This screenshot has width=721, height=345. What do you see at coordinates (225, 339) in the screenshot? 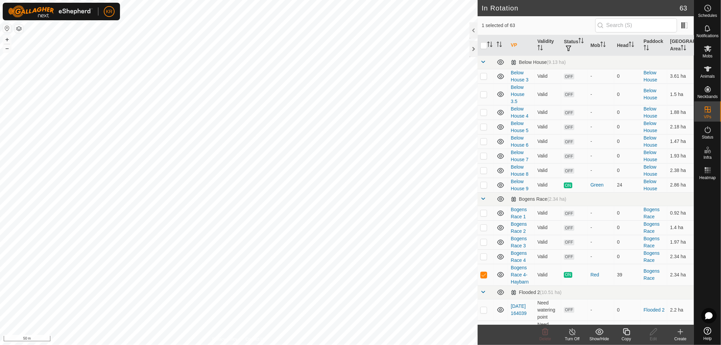
I see `a: Privacy Policy` at bounding box center [225, 339].